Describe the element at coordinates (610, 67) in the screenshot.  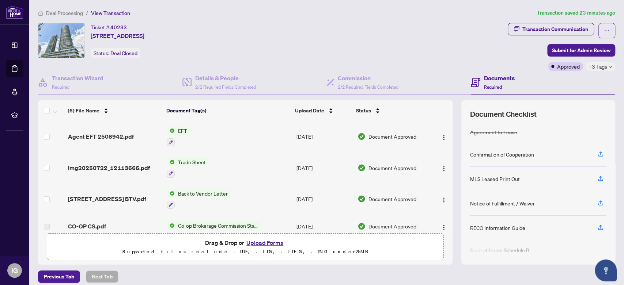
I see `span: down` at that location.